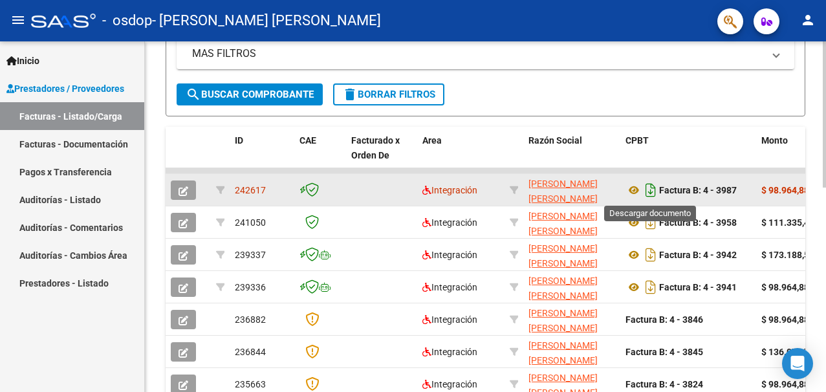 This screenshot has width=826, height=392. I want to click on strong: Factura B: 4 - 3845, so click(664, 352).